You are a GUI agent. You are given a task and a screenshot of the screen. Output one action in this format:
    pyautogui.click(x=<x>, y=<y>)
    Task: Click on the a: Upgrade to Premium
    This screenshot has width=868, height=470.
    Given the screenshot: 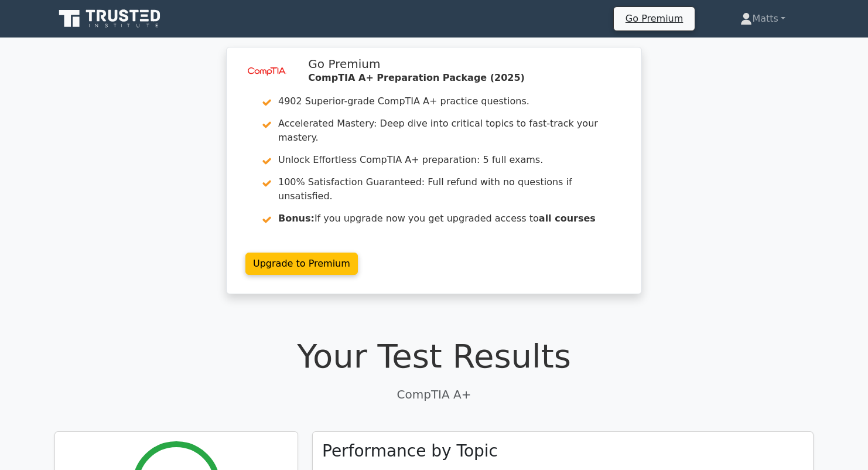 What is the action you would take?
    pyautogui.click(x=301, y=263)
    